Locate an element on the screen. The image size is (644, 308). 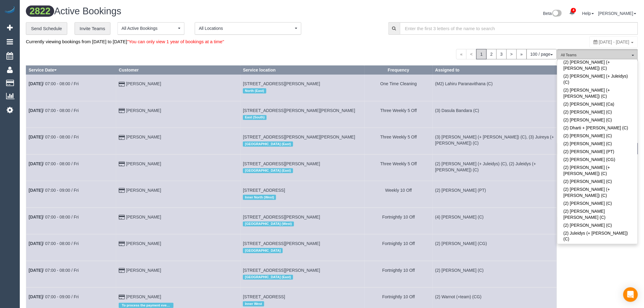
ol: All Teams is located at coordinates (597, 53).